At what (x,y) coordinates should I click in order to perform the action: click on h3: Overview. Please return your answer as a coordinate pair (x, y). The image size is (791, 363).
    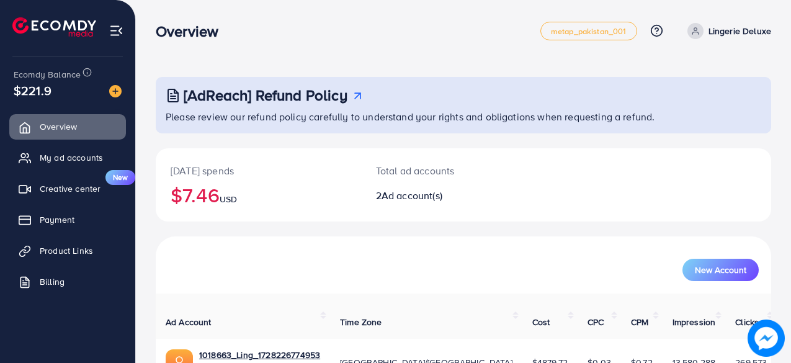
    Looking at the image, I should click on (192, 31).